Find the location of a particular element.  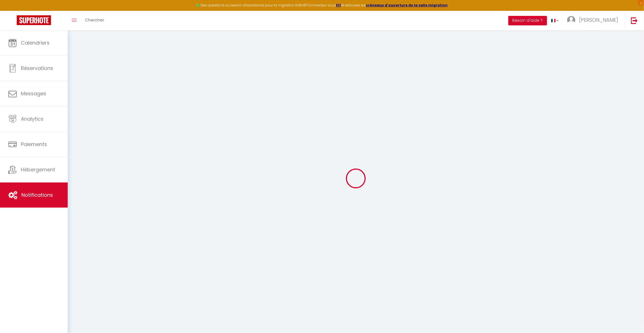

span: Hébergement is located at coordinates (38, 170).